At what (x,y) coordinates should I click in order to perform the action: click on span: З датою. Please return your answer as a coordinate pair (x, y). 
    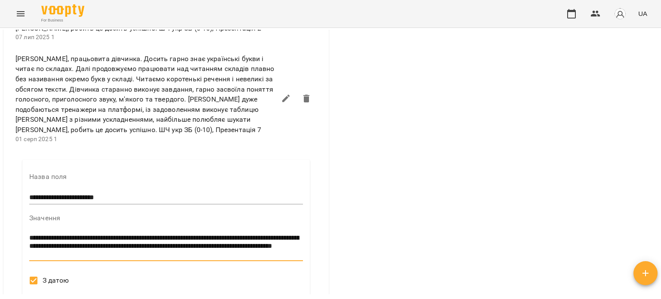
    Looking at the image, I should click on (56, 281).